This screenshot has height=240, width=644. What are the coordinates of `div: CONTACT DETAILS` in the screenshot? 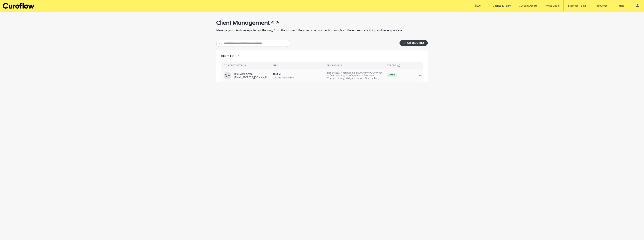 It's located at (235, 66).